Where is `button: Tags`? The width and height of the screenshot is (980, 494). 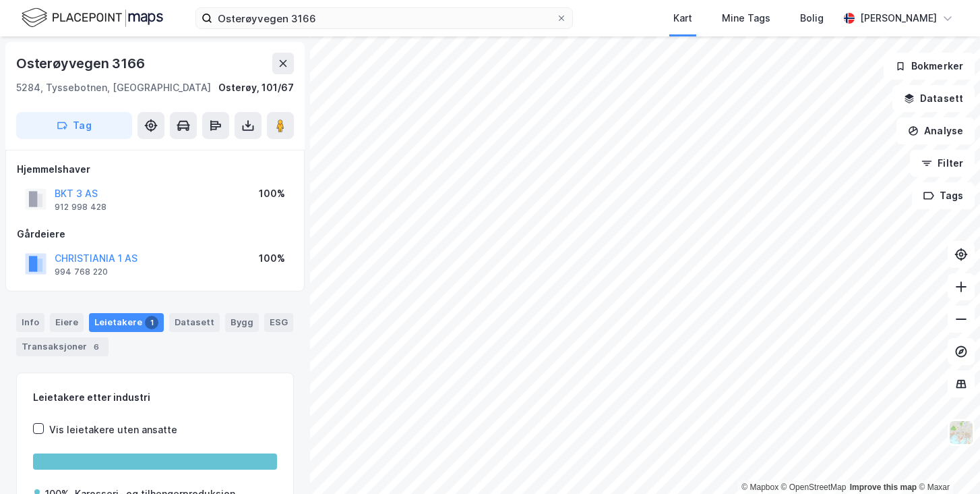 button: Tags is located at coordinates (943, 196).